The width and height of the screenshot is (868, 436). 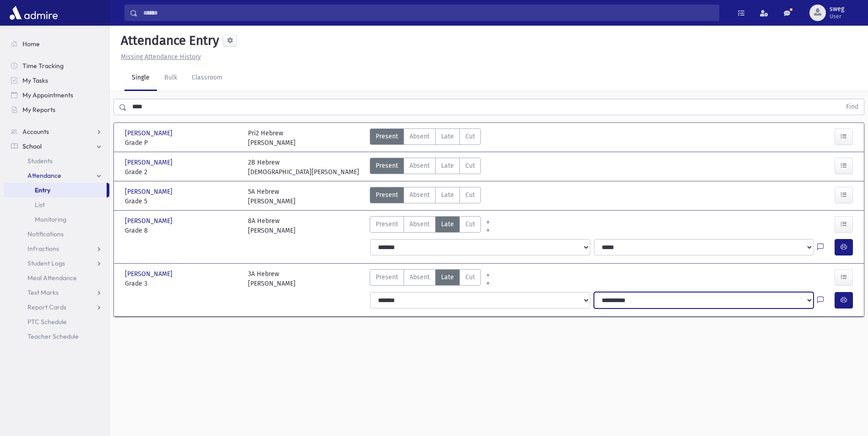 What do you see at coordinates (837, 9) in the screenshot?
I see `span: sweg` at bounding box center [837, 9].